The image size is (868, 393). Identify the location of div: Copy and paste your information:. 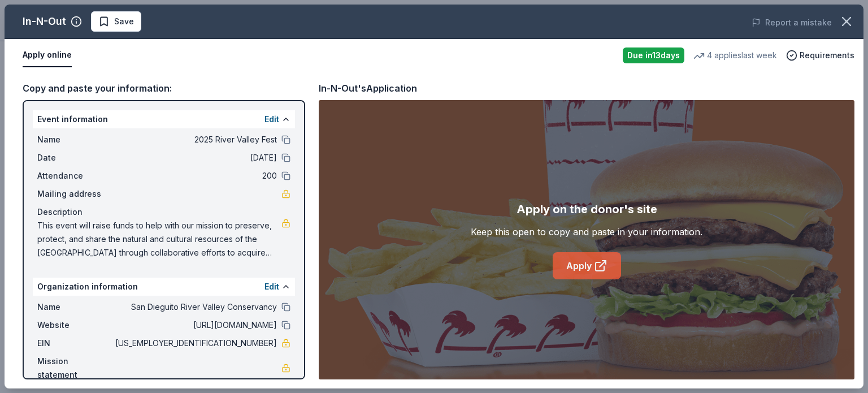
(164, 88).